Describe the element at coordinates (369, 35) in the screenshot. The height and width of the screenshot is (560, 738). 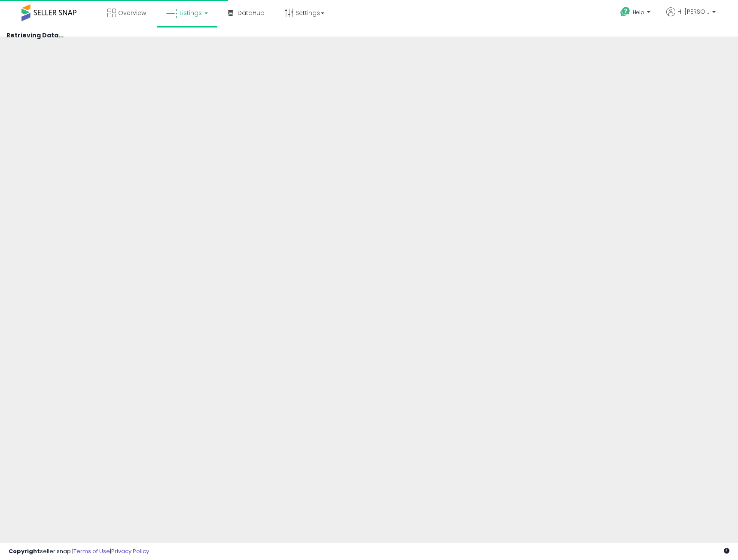
I see `h4: Retrieving Data...` at that location.